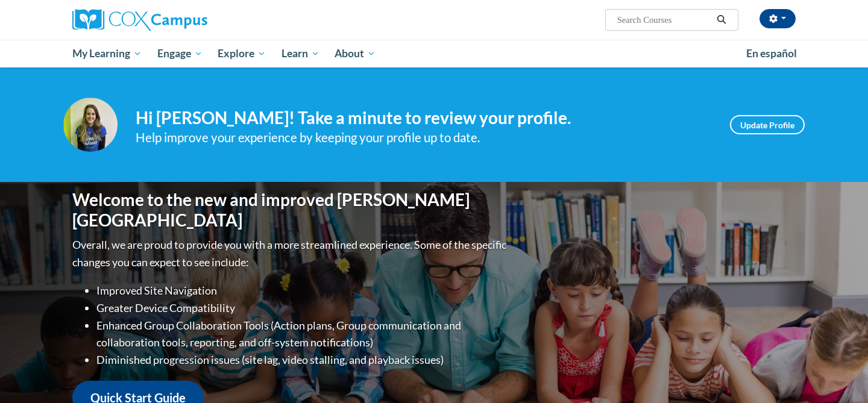  What do you see at coordinates (434, 54) in the screenshot?
I see `div: Main menu` at bounding box center [434, 54].